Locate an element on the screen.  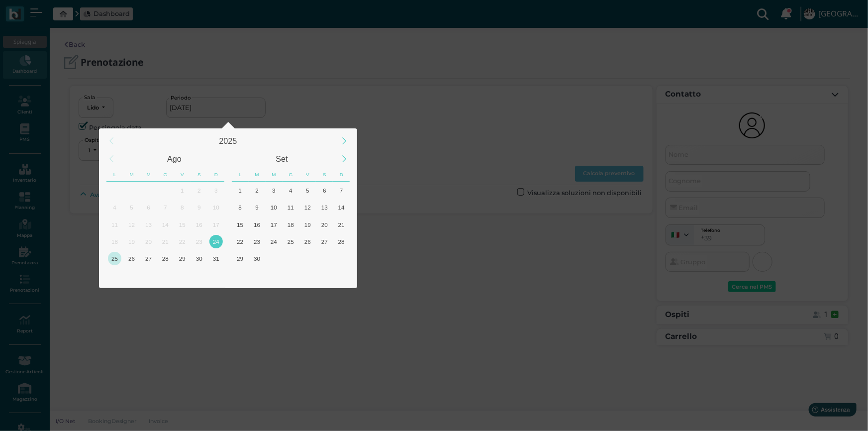
div: Martedì, Agosto 19 is located at coordinates (132, 241).